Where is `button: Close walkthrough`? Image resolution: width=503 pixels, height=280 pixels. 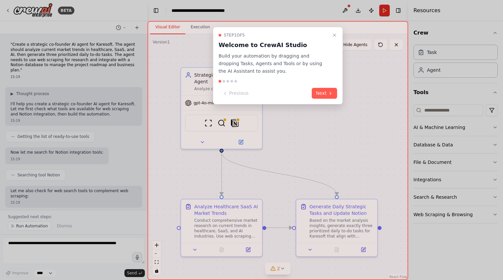 button: Close walkthrough is located at coordinates (334, 35).